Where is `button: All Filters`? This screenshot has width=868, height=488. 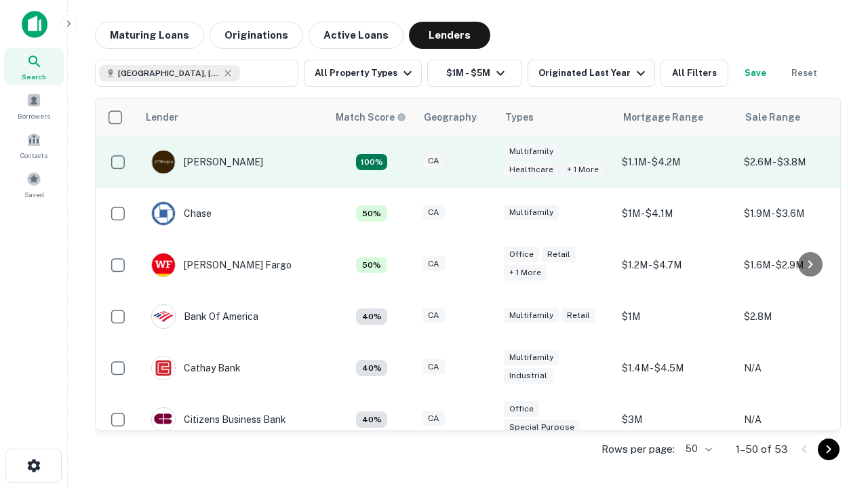 button: All Filters is located at coordinates (694, 73).